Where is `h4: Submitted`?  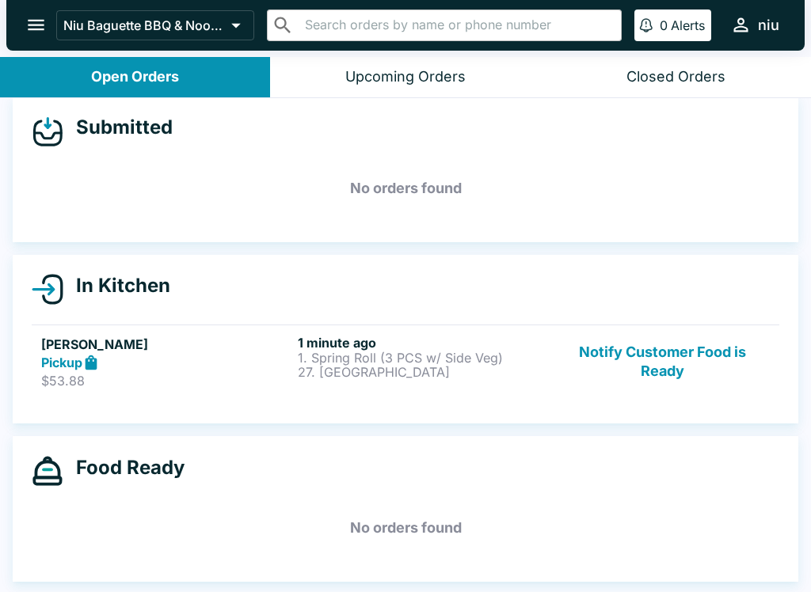
h4: Submitted is located at coordinates (118, 128).